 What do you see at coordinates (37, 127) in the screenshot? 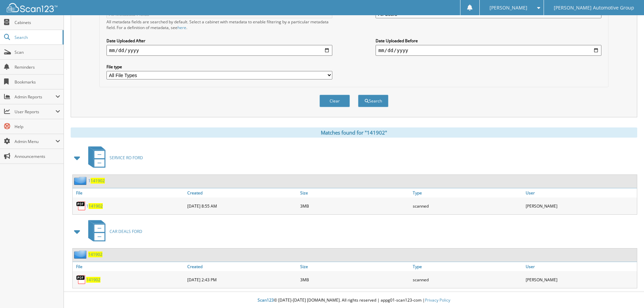
I see `span: Help` at bounding box center [37, 127].